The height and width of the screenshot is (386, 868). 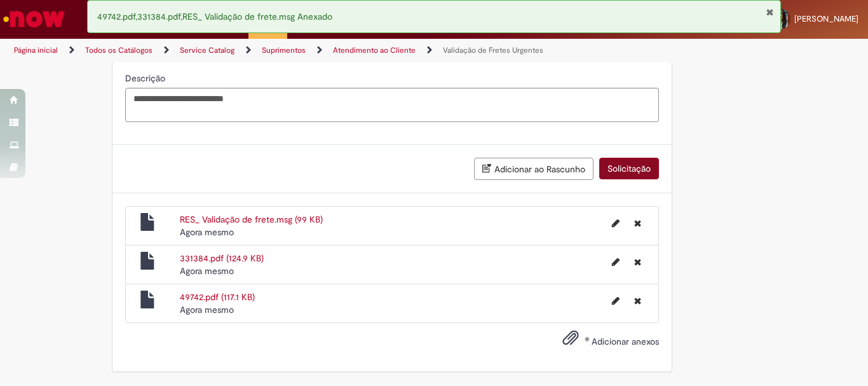 What do you see at coordinates (570, 341) in the screenshot?
I see `button: Adicionar anexos` at bounding box center [570, 341].